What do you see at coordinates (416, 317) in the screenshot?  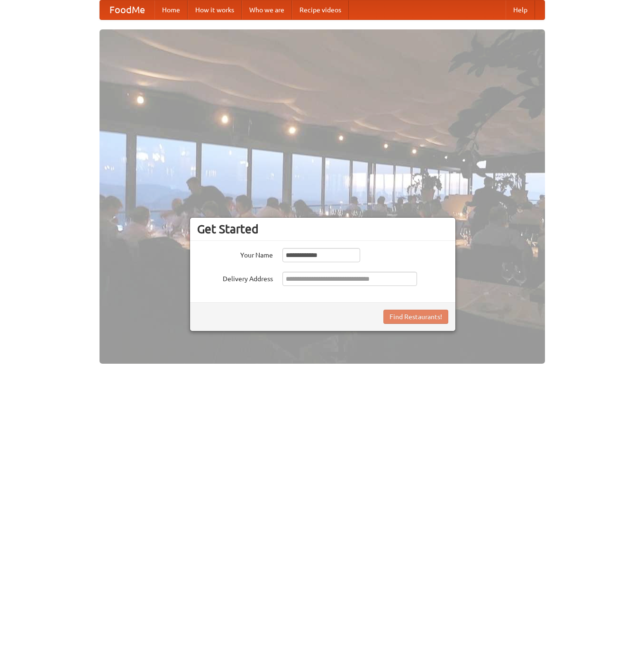 I see `button: Find Restaurants!` at bounding box center [416, 317].